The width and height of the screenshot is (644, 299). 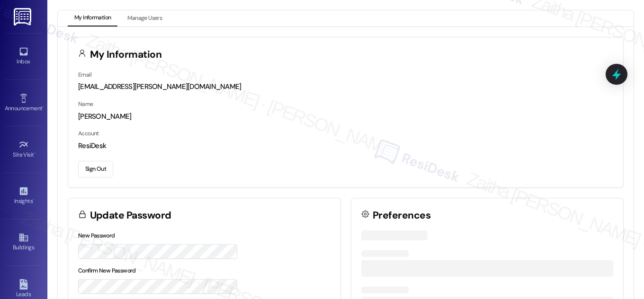 I want to click on h3: My Information, so click(x=126, y=54).